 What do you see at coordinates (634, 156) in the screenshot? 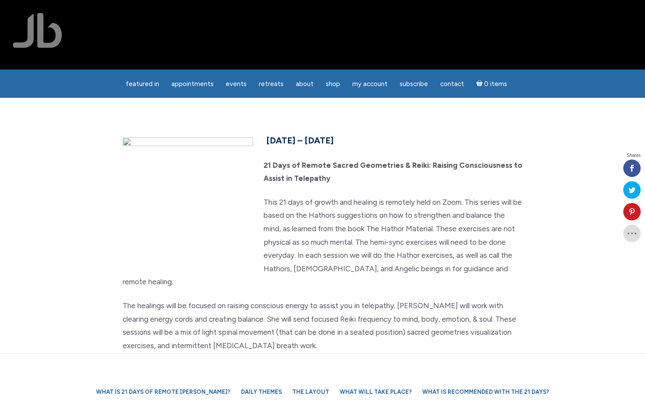
I see `span: Shares` at bounding box center [634, 156].